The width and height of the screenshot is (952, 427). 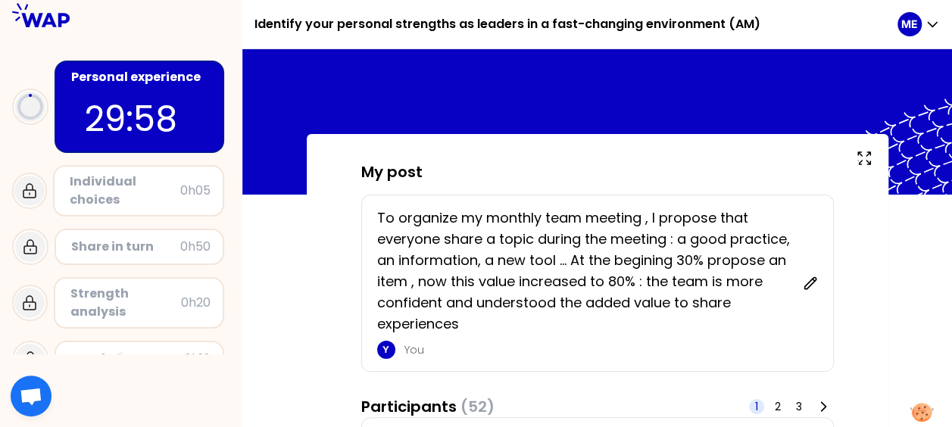 I want to click on div: Break ☕️, so click(x=127, y=359).